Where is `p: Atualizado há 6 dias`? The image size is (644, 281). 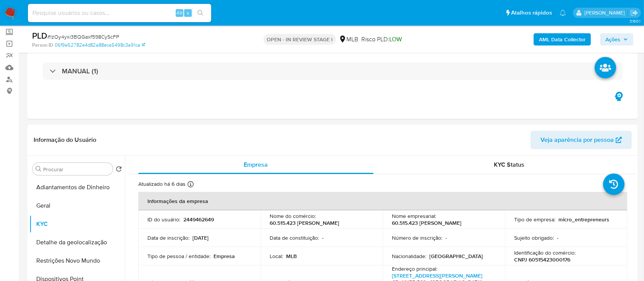
p: Atualizado há 6 dias is located at coordinates (162, 184).